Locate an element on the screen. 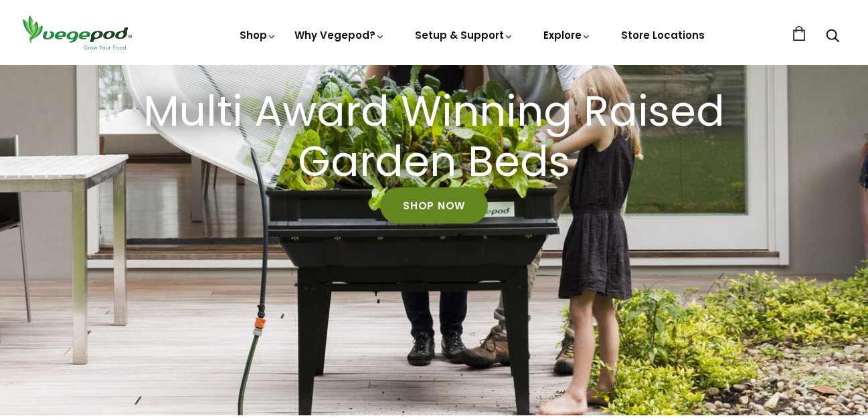 The height and width of the screenshot is (420, 868). a: Explore is located at coordinates (568, 35).